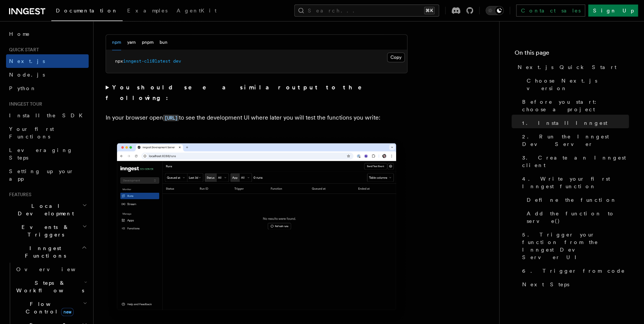 The height and width of the screenshot is (324, 644). I want to click on button: Flow Controlnew, so click(51, 308).